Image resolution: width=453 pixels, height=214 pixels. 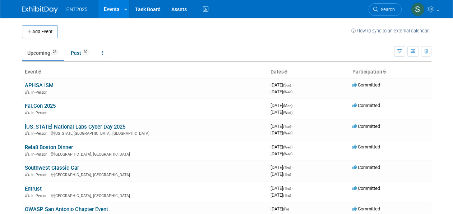 I want to click on a: Fal.Con 2025, so click(x=40, y=106).